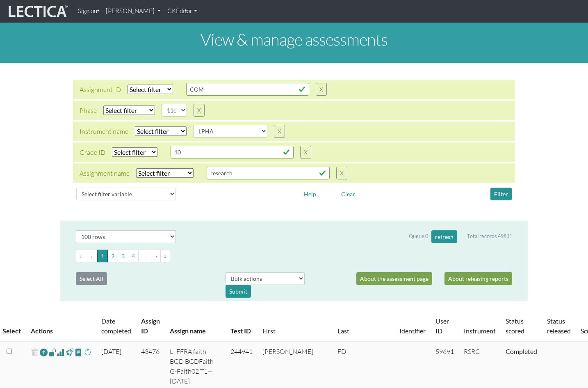 This screenshot has width=588, height=388. I want to click on th: Actions, so click(61, 326).